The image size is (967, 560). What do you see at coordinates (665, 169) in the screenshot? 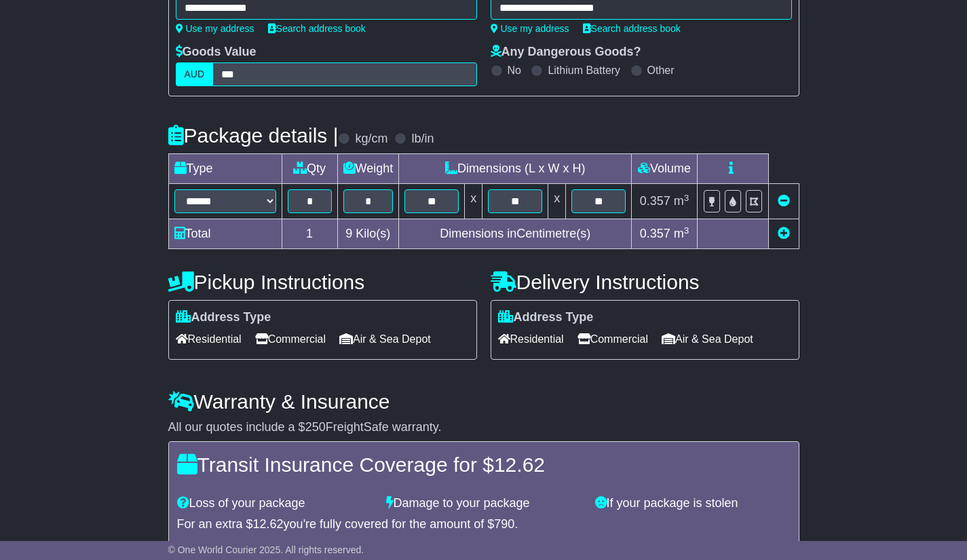
I see `td: Volume` at bounding box center [665, 169].